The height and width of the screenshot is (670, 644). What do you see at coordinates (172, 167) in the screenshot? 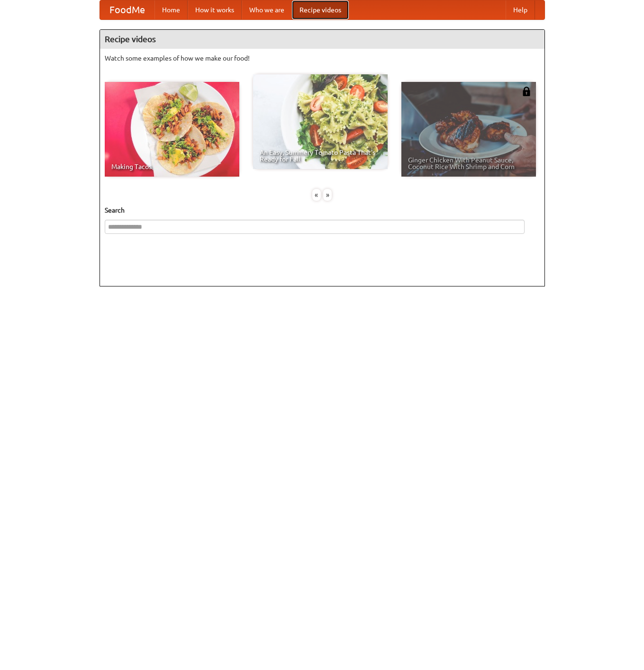
I see `span: Making Tacos` at bounding box center [172, 167].